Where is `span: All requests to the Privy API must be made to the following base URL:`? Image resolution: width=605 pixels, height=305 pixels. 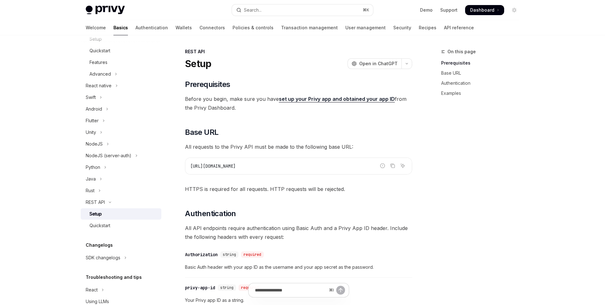
span: All requests to the Privy API must be made to the following base URL: is located at coordinates (299, 147).